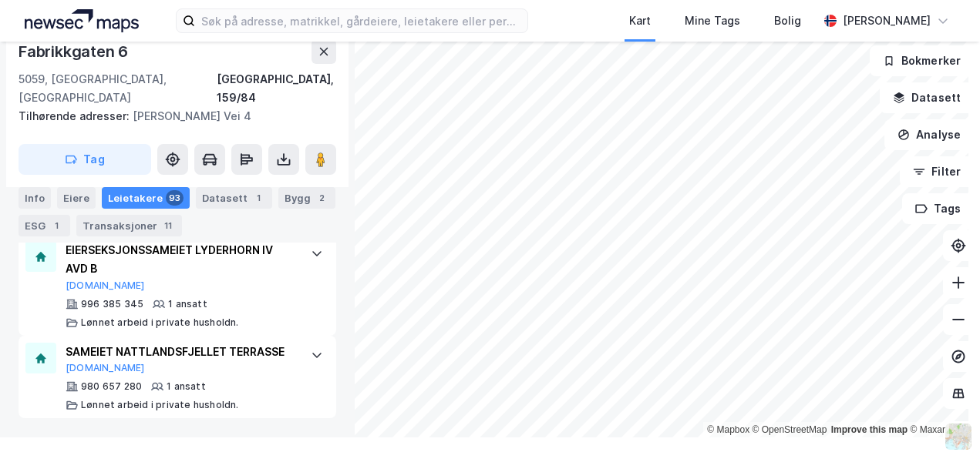 The image size is (980, 452). Describe the element at coordinates (942, 416) in the screenshot. I see `div: Kontrollprogram for chat` at that location.